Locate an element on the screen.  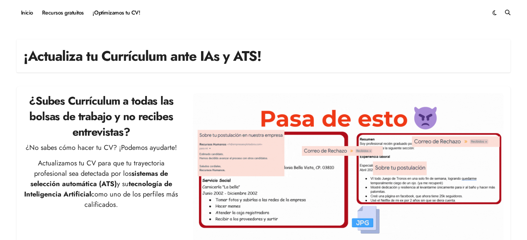
p: ¿No sabes cómo hacer tu CV? ¡Podemos ayudarte! is located at coordinates (101, 148).